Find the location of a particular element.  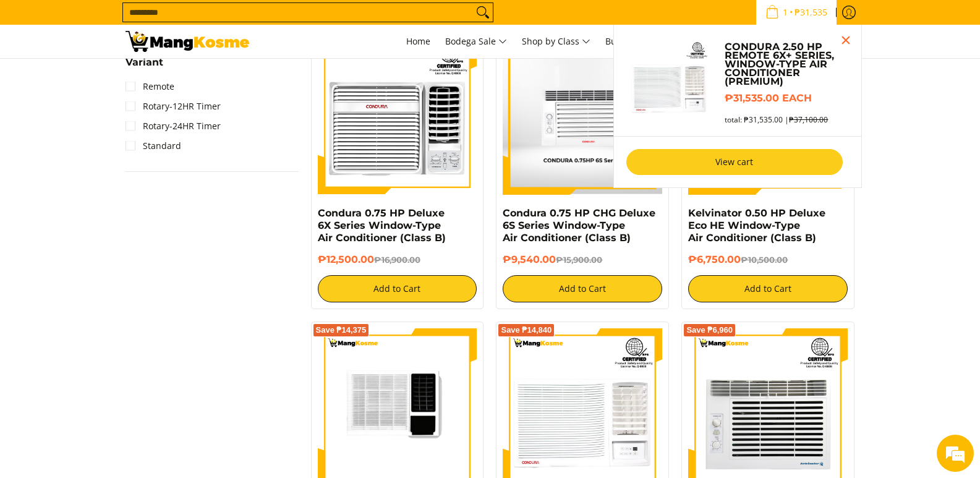

span: Save ₱14,840 is located at coordinates (526, 330).